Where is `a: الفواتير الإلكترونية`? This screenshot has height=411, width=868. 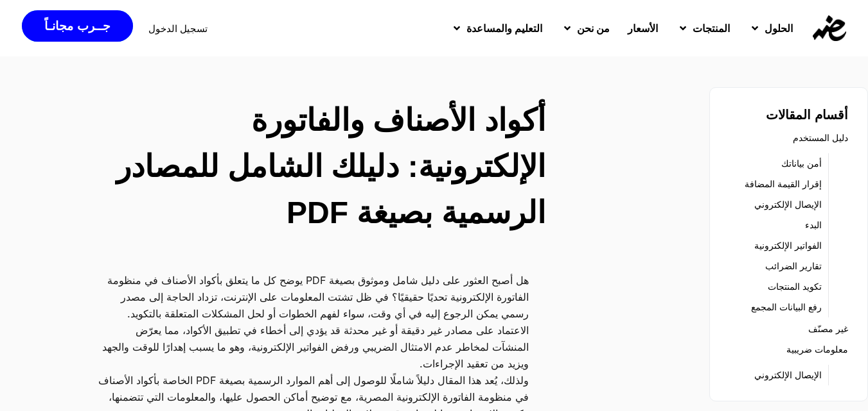 a: الفواتير الإلكترونية is located at coordinates (788, 246).